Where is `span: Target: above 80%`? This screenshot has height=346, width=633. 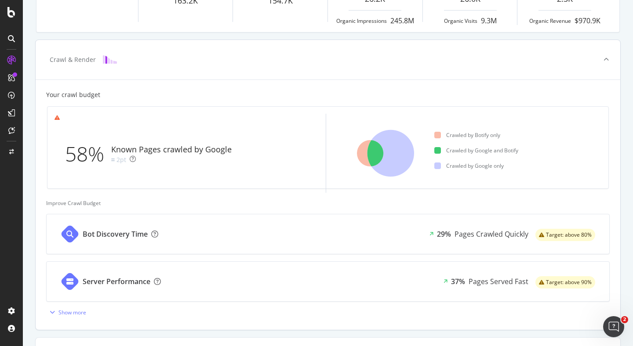 span: Target: above 80% is located at coordinates (569, 235).